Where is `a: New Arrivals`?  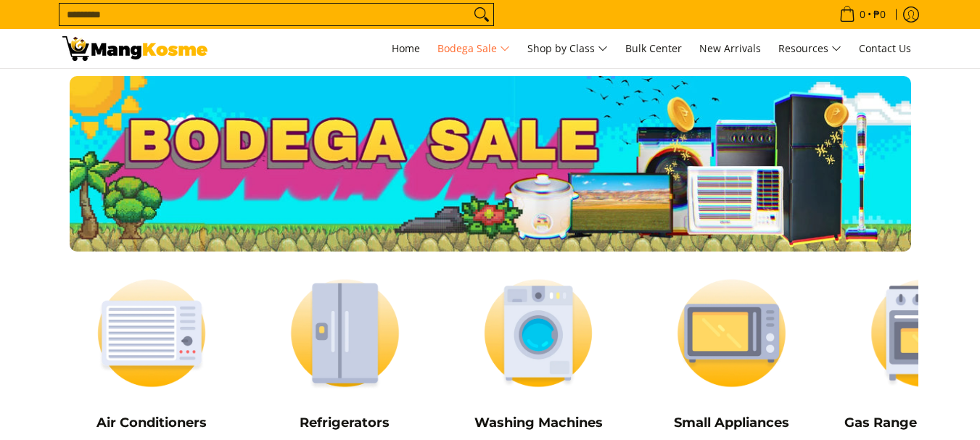 a: New Arrivals is located at coordinates (730, 49).